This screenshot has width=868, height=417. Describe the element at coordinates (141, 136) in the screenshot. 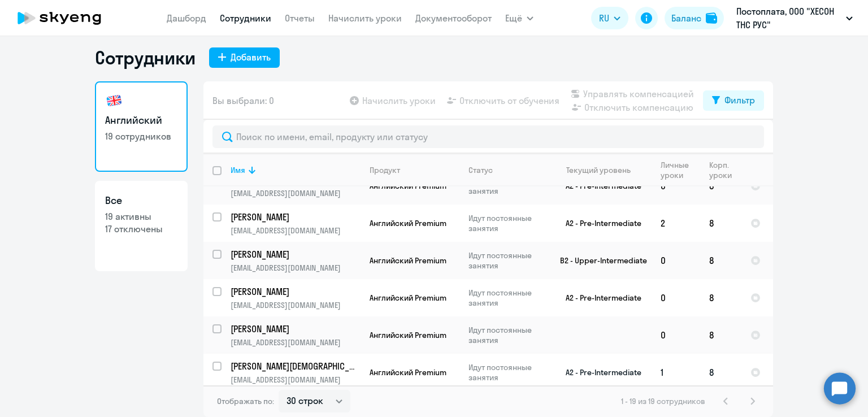

I see `p: 19 сотрудников` at that location.